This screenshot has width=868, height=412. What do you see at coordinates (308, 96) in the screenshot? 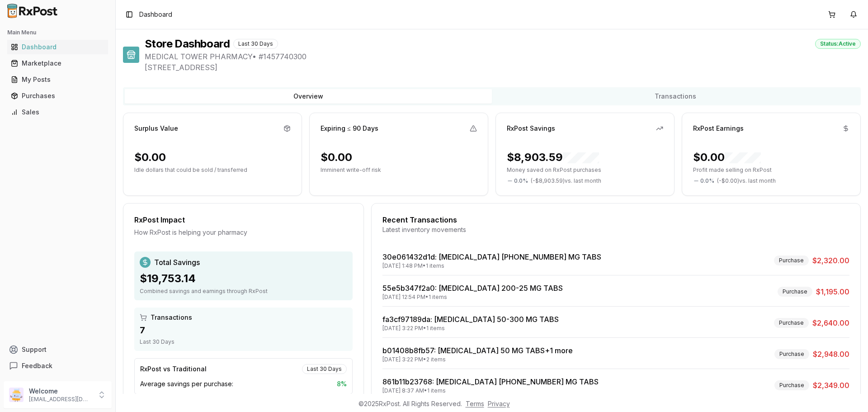
I see `button: Overview` at bounding box center [308, 96].